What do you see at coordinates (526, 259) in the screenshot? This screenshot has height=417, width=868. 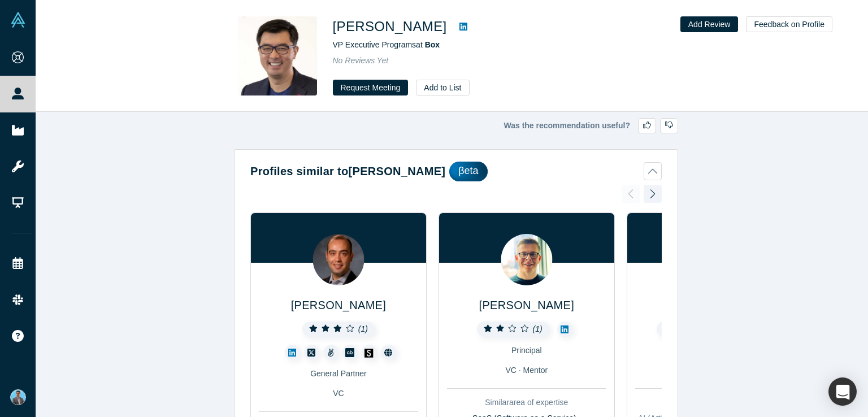 I see `img: Seth Corder's Profile Image` at bounding box center [526, 259].